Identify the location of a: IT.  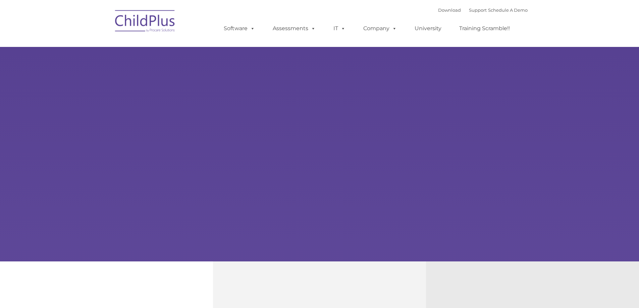
(340, 29).